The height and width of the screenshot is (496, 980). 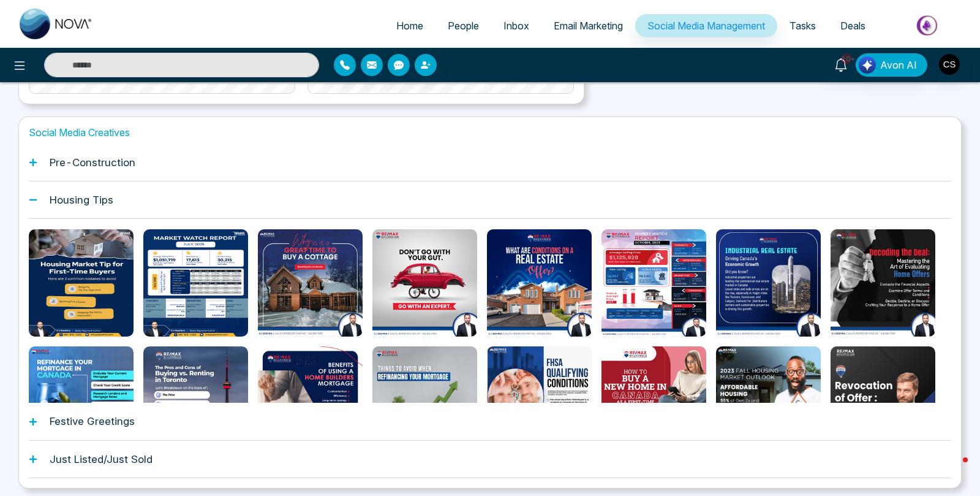 I want to click on span: Social Media Management, so click(x=707, y=26).